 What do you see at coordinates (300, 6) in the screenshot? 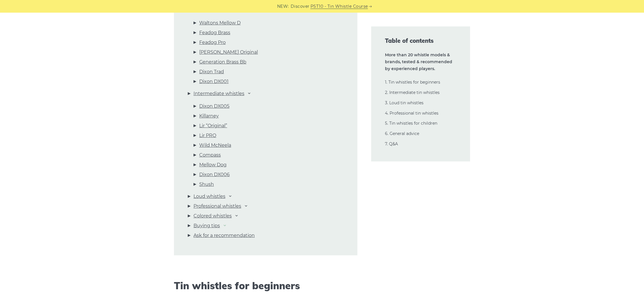
I see `span: Discover` at bounding box center [300, 6].